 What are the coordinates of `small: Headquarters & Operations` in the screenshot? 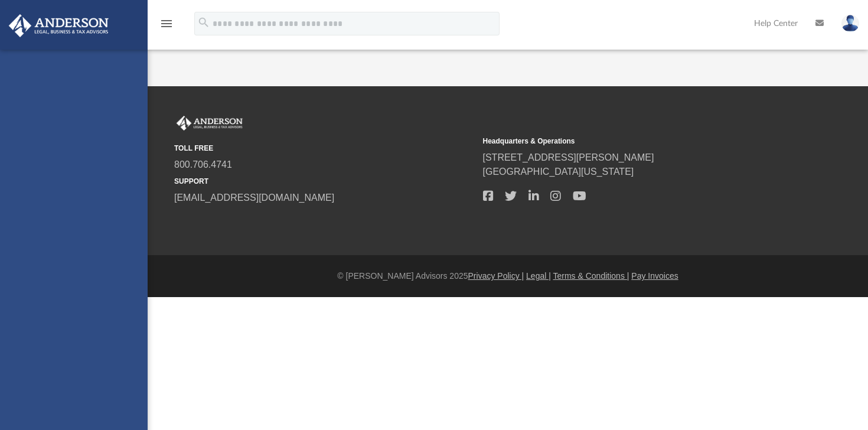 It's located at (633, 141).